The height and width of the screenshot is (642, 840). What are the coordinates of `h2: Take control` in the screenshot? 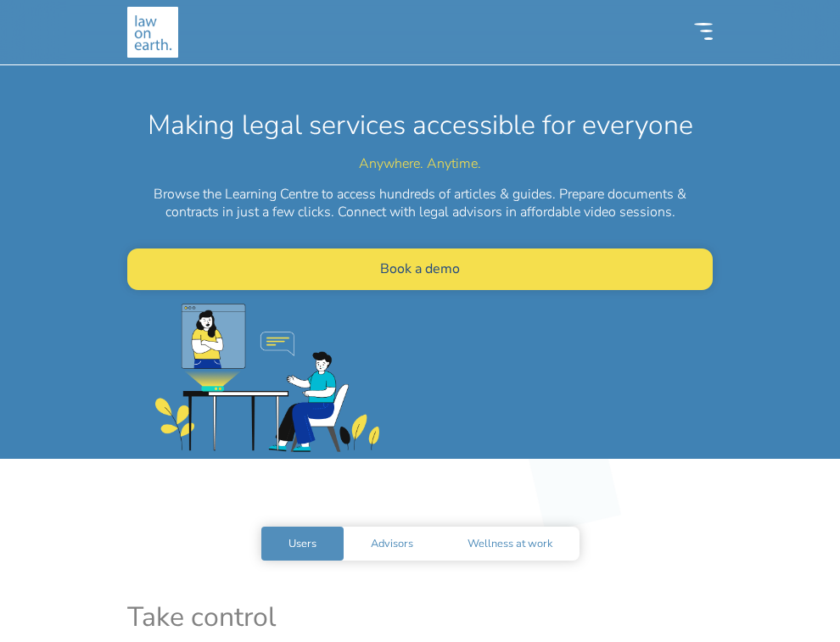 It's located at (420, 617).